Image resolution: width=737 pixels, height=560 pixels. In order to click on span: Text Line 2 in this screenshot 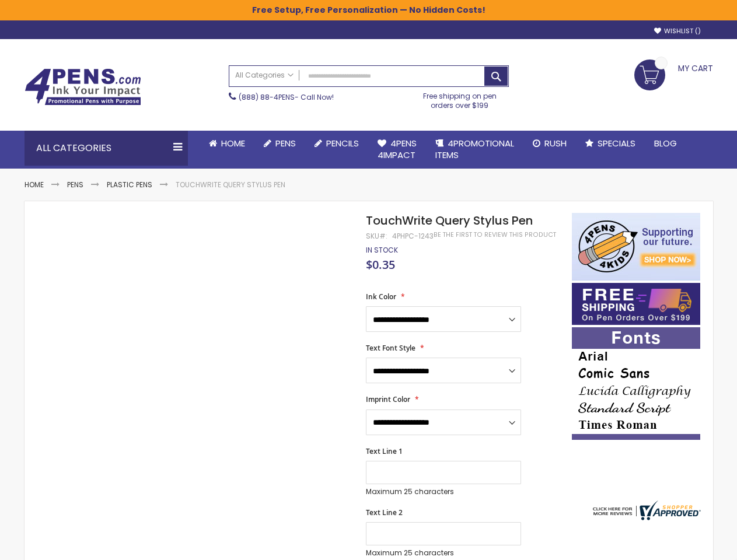, I will do `click(384, 512)`.